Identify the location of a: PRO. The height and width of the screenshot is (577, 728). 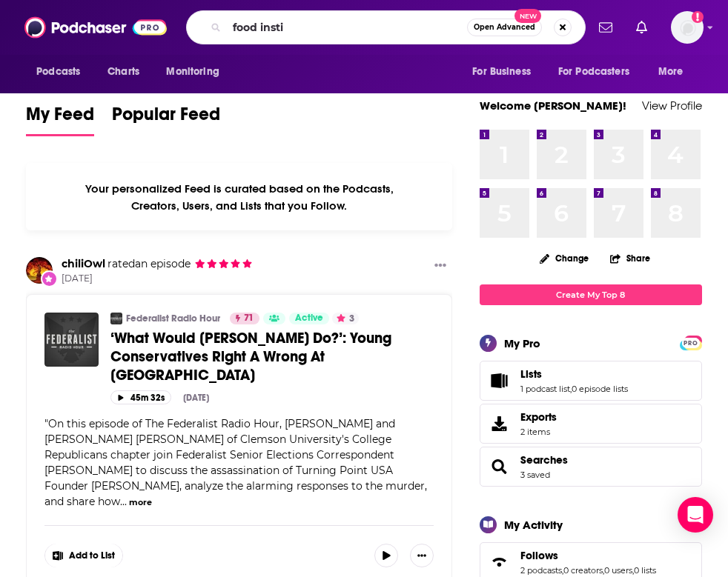
(691, 341).